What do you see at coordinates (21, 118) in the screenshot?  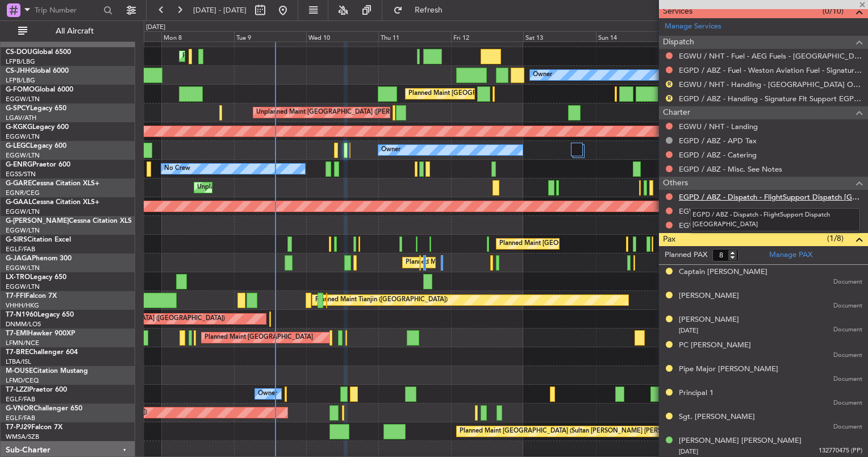 I see `a: LGAV/ATH` at bounding box center [21, 118].